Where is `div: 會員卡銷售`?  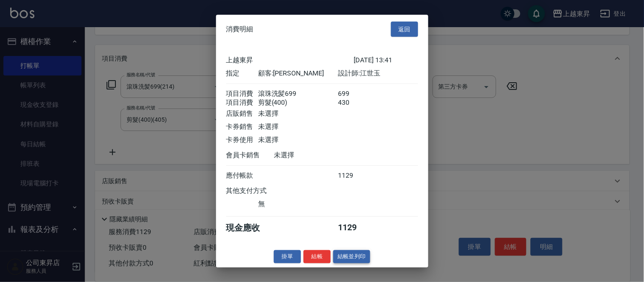
div: 會員卡銷售 is located at coordinates (250, 155).